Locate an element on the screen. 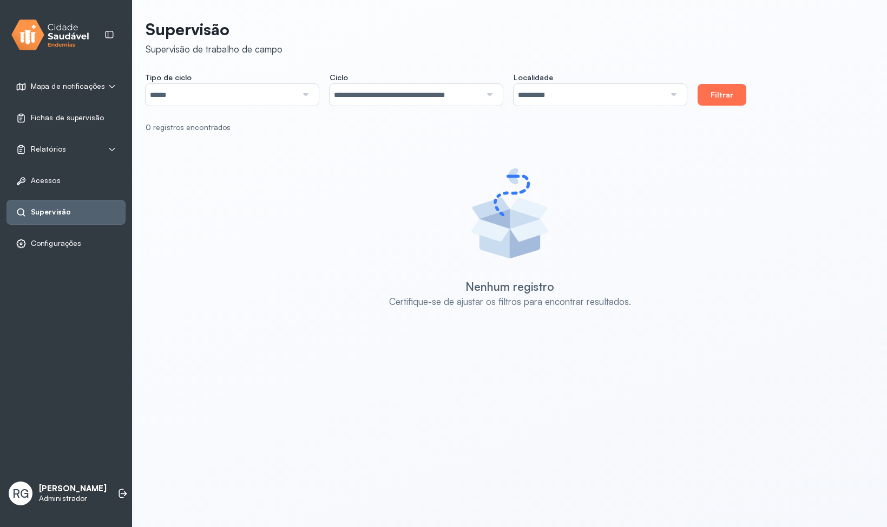  span: Mapa de notificações is located at coordinates (68, 86).